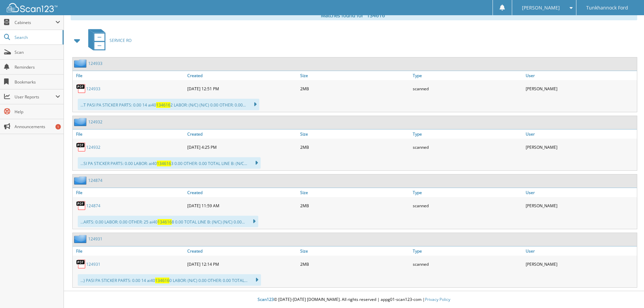 The height and width of the screenshot is (308, 644). Describe the element at coordinates (37, 37) in the screenshot. I see `span: Search` at that location.